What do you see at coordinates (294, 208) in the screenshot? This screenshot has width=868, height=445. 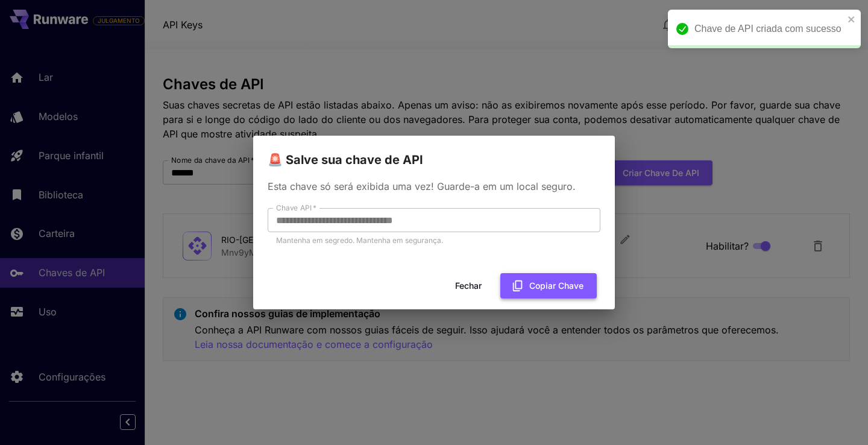 I see `font: Chave API` at bounding box center [294, 208].